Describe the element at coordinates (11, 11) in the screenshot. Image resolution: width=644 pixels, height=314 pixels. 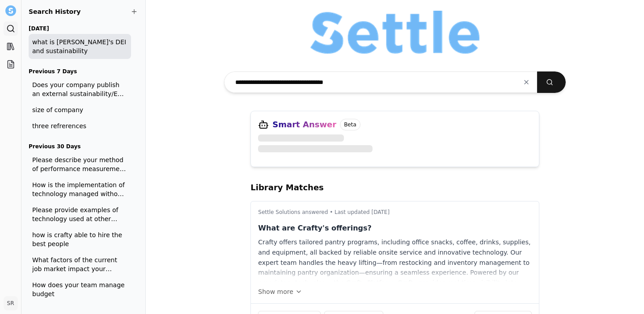
I see `button: Settle` at that location.